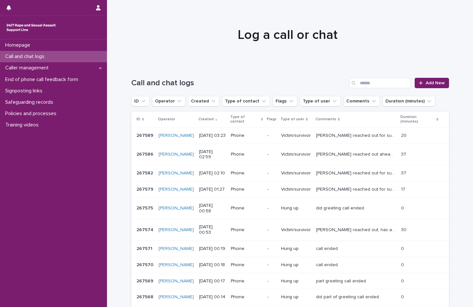 This screenshot has width=473, height=307. I want to click on p: Duration (minutes), so click(417, 119).